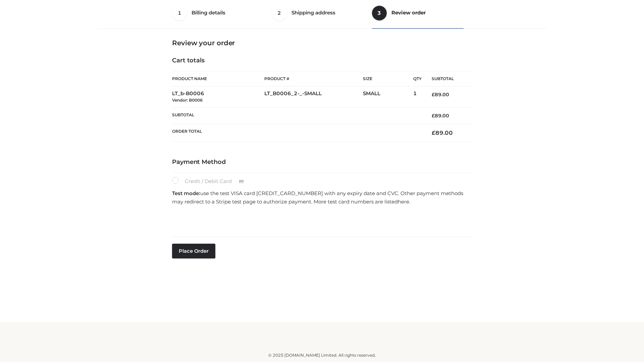 This screenshot has height=362, width=644. Describe the element at coordinates (314, 79) in the screenshot. I see `th: Product #` at that location.